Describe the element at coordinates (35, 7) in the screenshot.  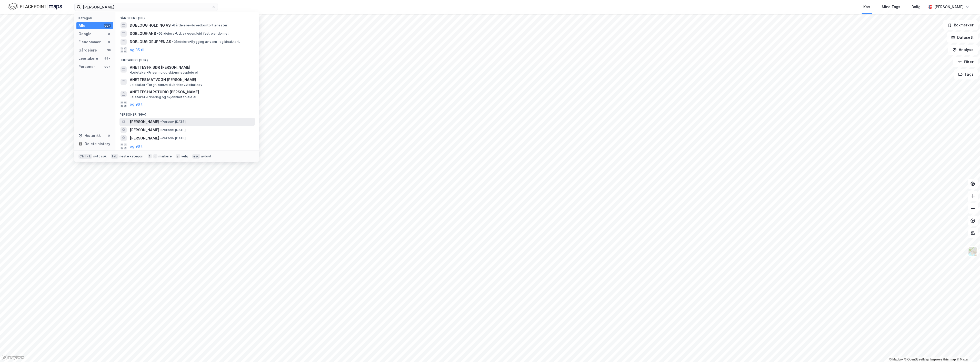
I see `img: logo.f888ab2527a4732fd821a326f86c7f29.svg` at that location.